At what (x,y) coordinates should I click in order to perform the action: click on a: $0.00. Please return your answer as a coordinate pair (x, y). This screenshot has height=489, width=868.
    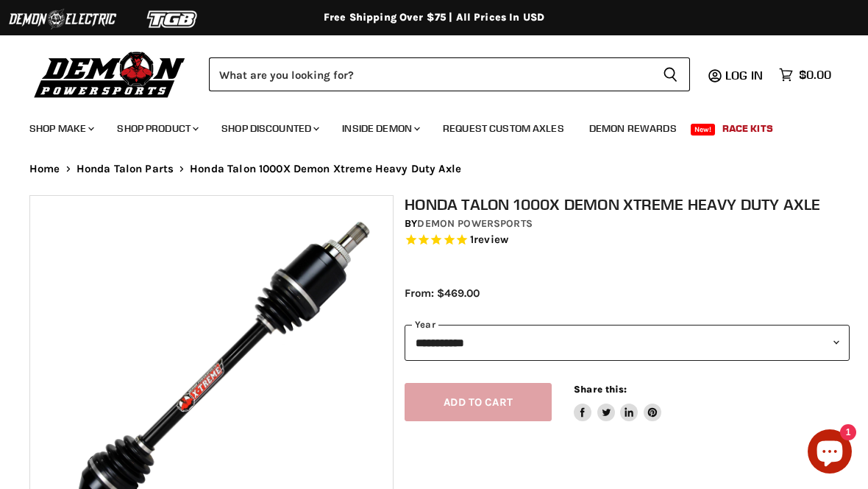
    Looking at the image, I should click on (806, 75).